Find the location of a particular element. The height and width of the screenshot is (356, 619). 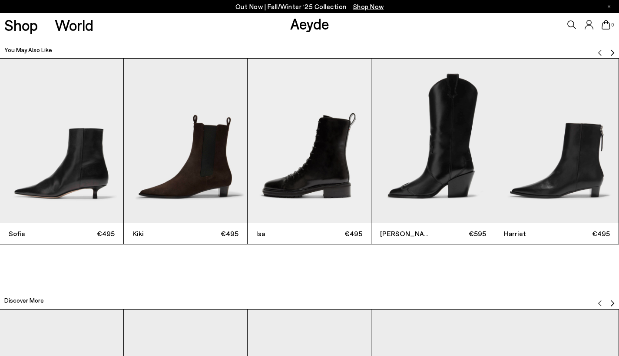

a: 0 is located at coordinates (606, 25).